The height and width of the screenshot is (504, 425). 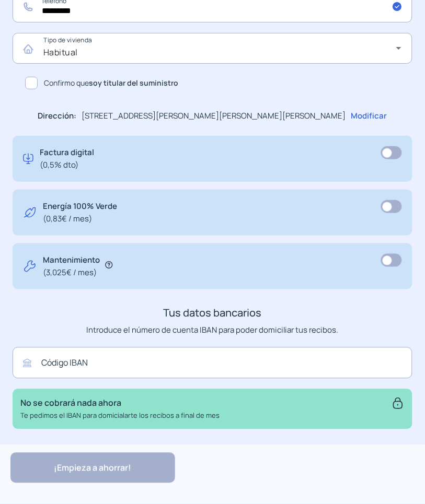 I want to click on p: Energía 100% Verde, so click(x=80, y=212).